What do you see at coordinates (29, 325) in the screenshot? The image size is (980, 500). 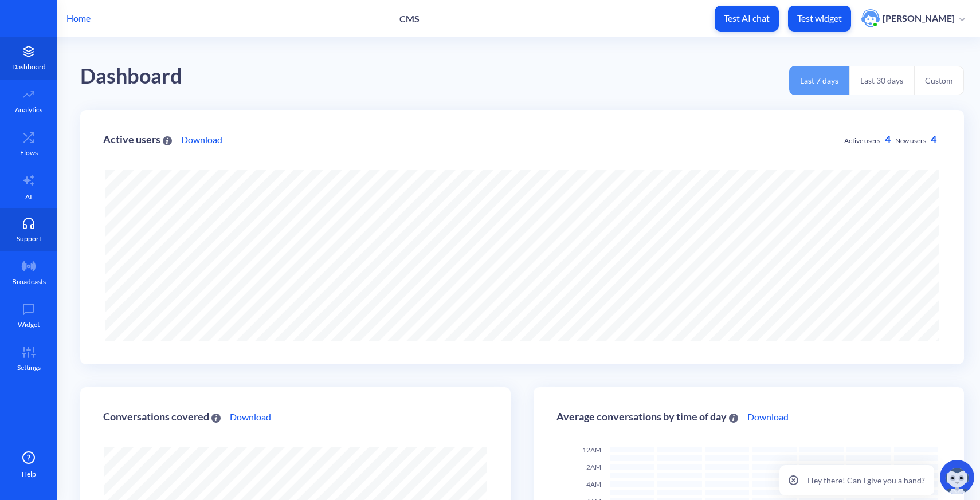 I see `p: Widget` at bounding box center [29, 325].